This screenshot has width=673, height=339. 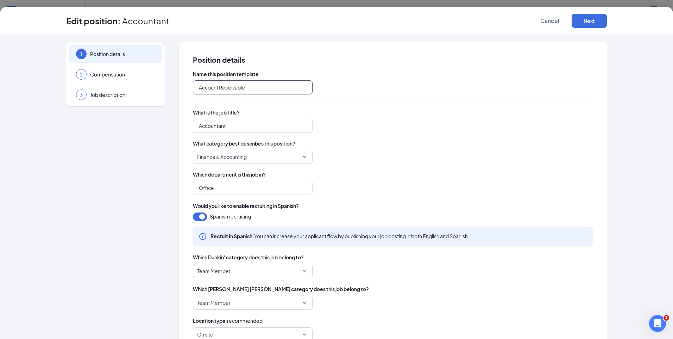 I want to click on span: 3, so click(x=81, y=95).